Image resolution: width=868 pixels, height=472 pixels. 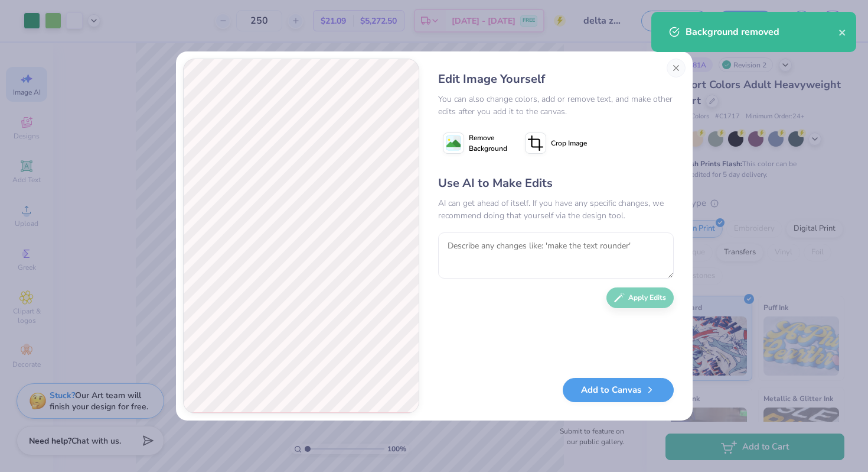 What do you see at coordinates (556, 79) in the screenshot?
I see `div: Edit Image Yourself` at bounding box center [556, 79].